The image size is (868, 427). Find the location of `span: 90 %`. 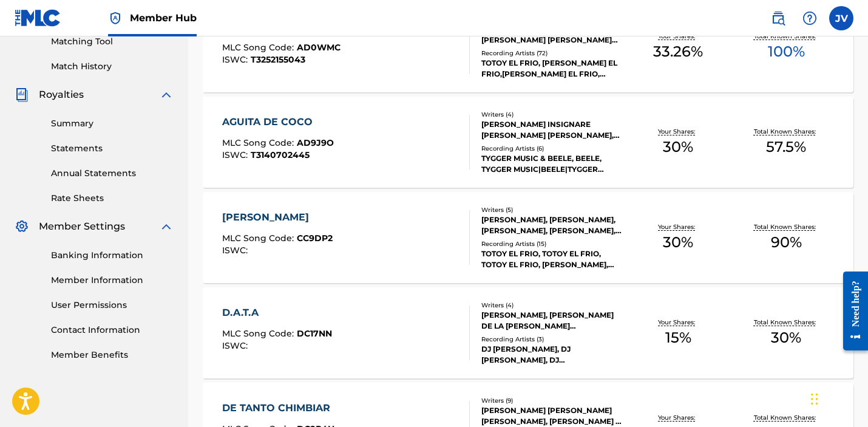

span: 90 % is located at coordinates (786, 242).